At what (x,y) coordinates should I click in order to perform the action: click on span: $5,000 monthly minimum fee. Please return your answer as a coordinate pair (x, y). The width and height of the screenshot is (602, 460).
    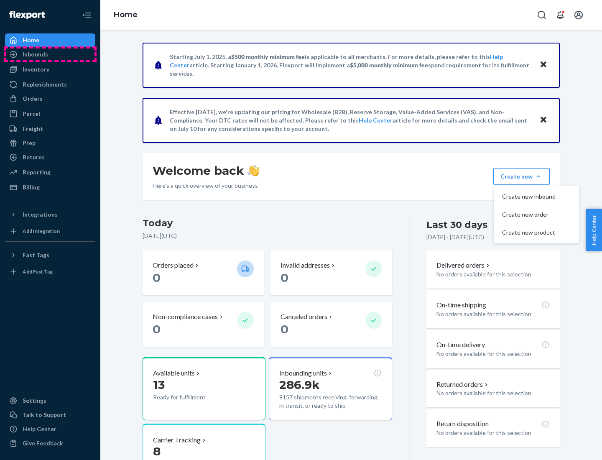
    Looking at the image, I should click on (389, 65).